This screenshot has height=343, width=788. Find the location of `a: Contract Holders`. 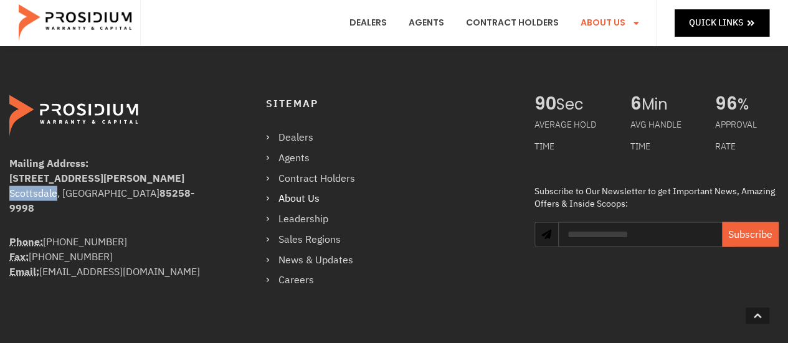

a: Contract Holders is located at coordinates (316, 179).